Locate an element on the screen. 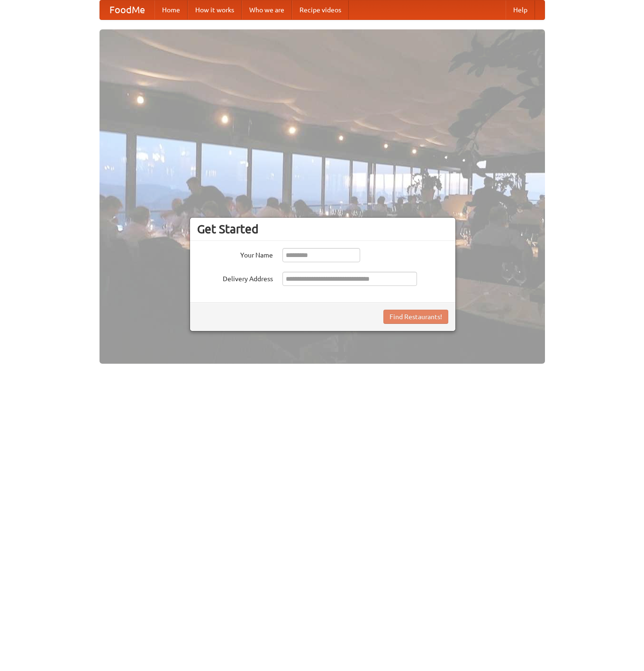  a: Home is located at coordinates (171, 10).